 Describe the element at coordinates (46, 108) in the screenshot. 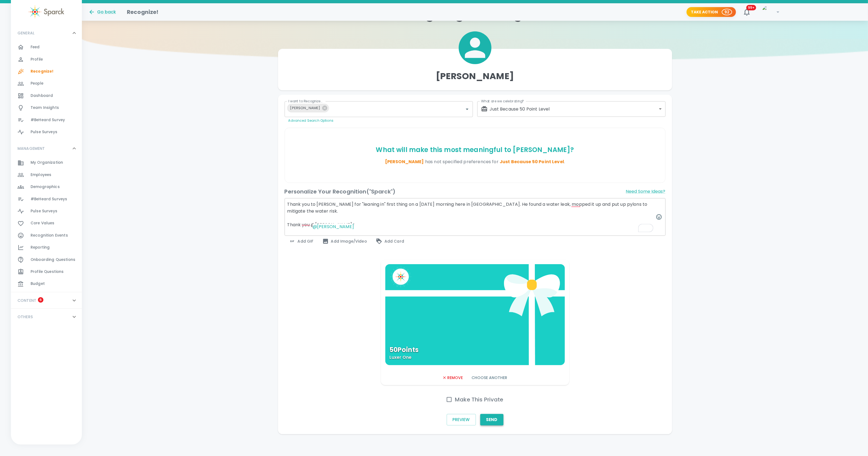

I see `div: Team Insights` at that location.